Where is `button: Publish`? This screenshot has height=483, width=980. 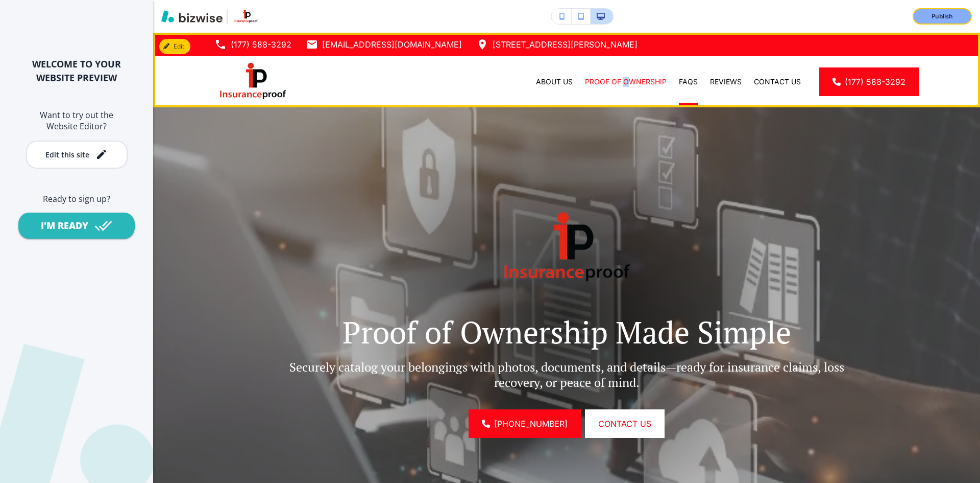
button: Publish is located at coordinates (943, 17).